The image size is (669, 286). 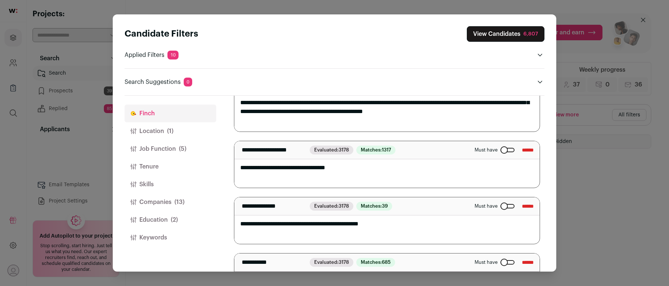 What do you see at coordinates (161, 34) in the screenshot?
I see `strong: Candidate Filters` at bounding box center [161, 34].